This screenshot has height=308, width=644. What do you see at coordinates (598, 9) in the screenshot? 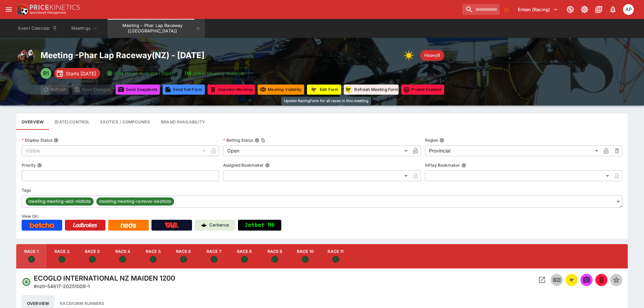
I see `button: Documentation` at bounding box center [598, 9].